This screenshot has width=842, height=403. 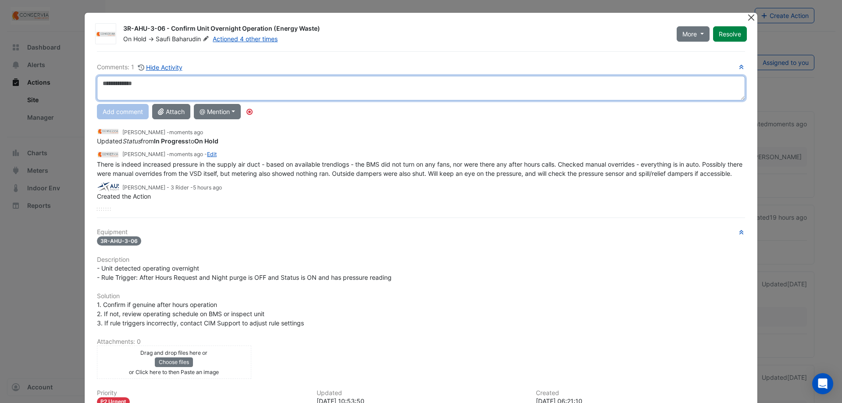 I want to click on span: Saufi, so click(x=163, y=39).